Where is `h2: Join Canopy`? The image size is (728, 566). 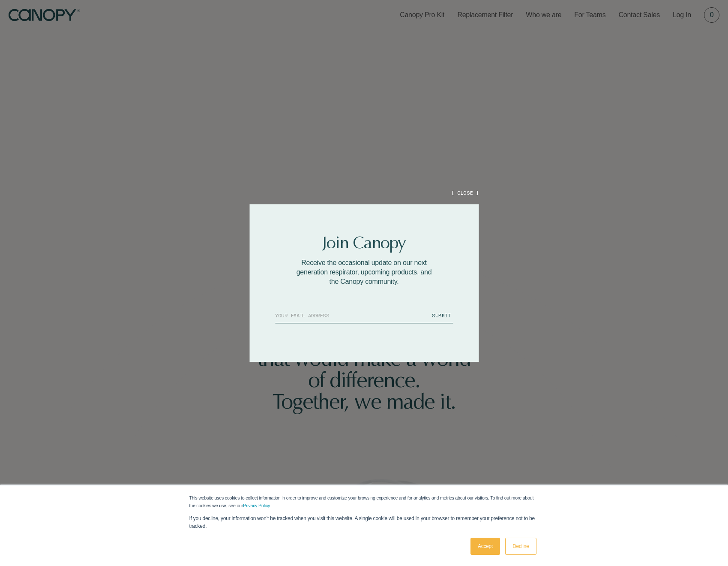 h2: Join Canopy is located at coordinates (364, 243).